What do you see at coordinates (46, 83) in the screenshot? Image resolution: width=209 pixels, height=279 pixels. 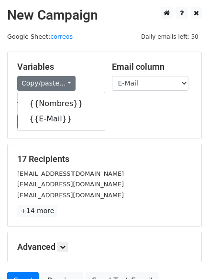 I see `a: Copy/paste...` at bounding box center [46, 83].